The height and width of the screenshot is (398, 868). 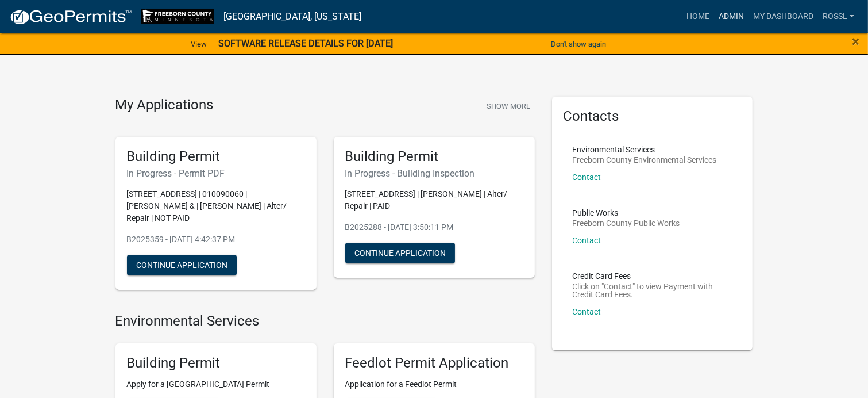 I want to click on p: Freeborn County Environmental Services, so click(x=645, y=160).